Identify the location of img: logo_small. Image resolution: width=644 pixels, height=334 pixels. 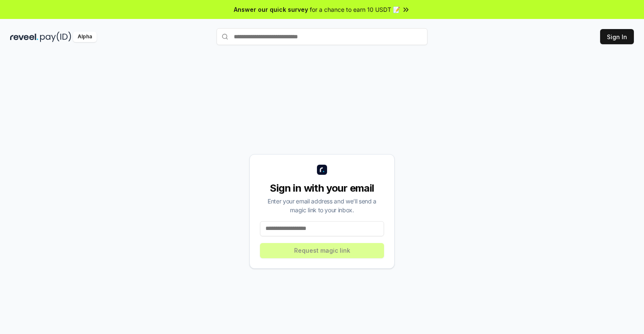
(322, 170).